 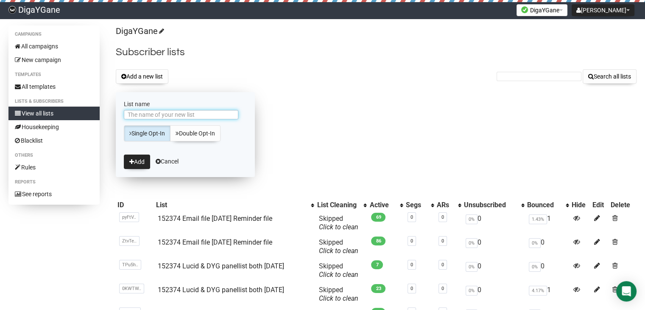 I want to click on span: 86, so click(x=378, y=241).